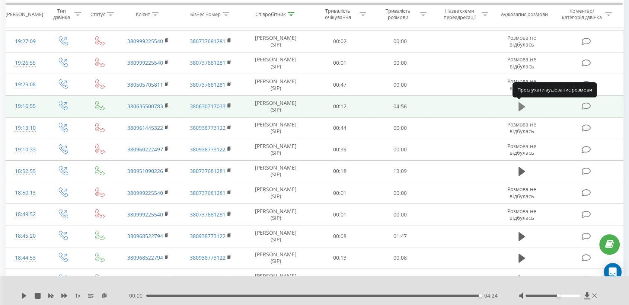  What do you see at coordinates (138, 296) in the screenshot?
I see `span: 00:00` at bounding box center [138, 296].